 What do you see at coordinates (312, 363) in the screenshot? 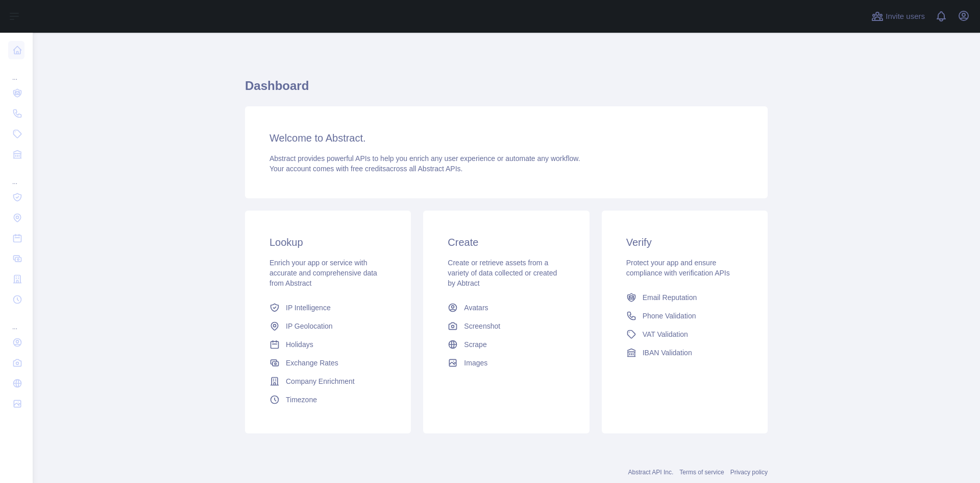
I see `span: Exchange Rates` at bounding box center [312, 363].